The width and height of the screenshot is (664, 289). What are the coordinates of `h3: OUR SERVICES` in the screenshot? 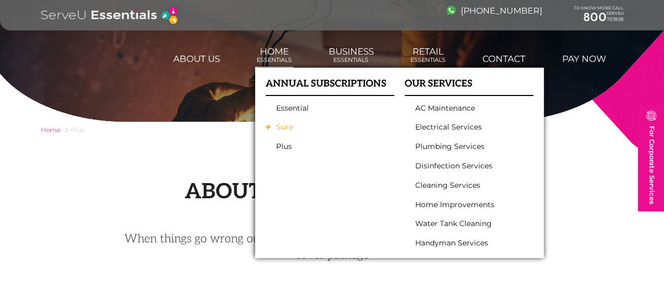 It's located at (468, 87).